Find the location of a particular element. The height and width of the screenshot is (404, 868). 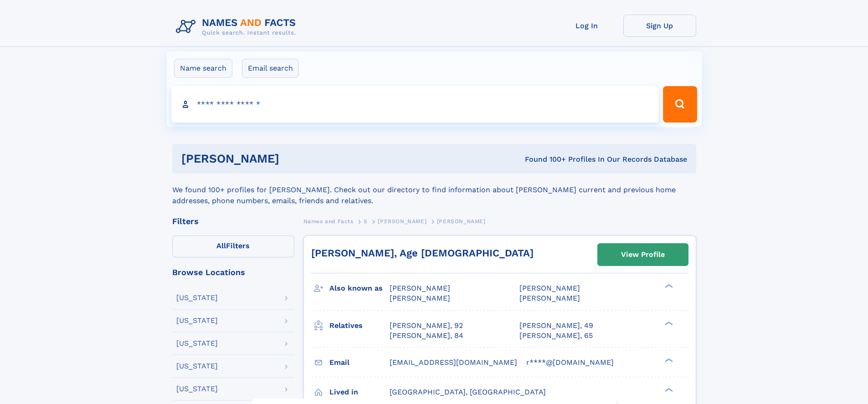

div: View Profile is located at coordinates (643, 255).